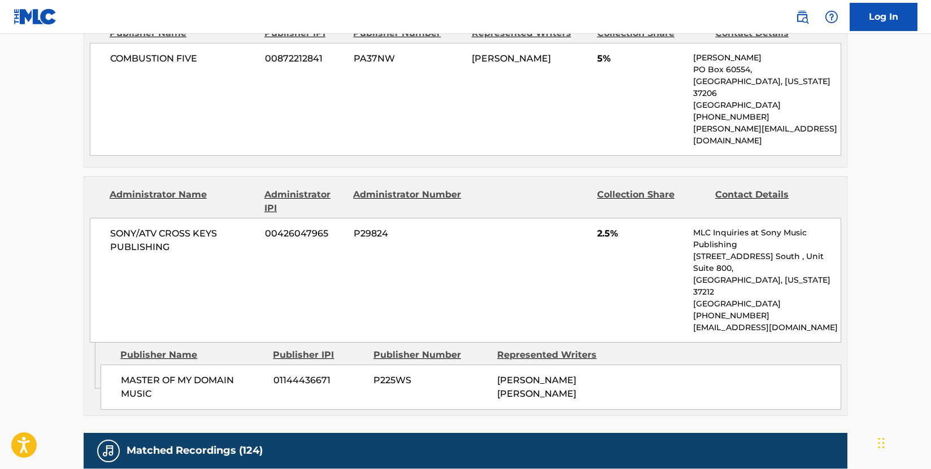  Describe the element at coordinates (193, 388) in the screenshot. I see `span: MASTER OF MY DOMAIN MUSIC` at that location.